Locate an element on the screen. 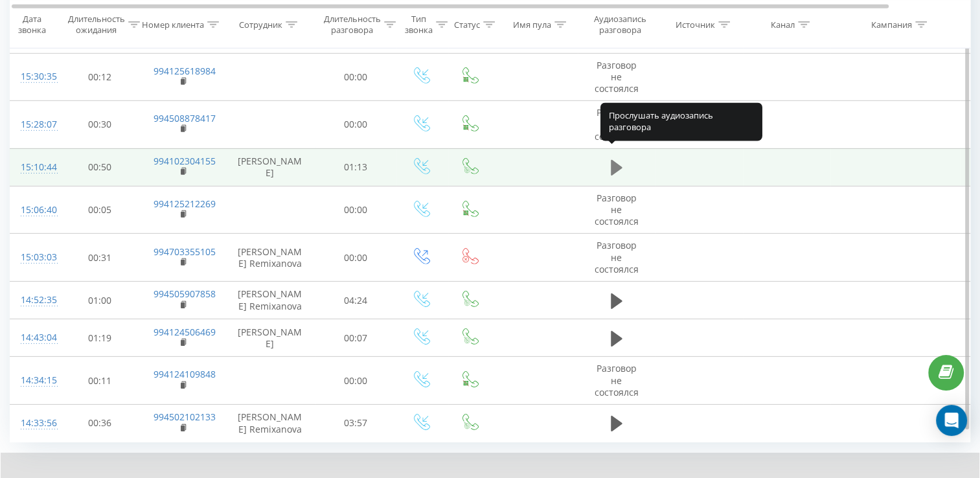 The image size is (980, 478). div: Прослушать аудиозапись разговора is located at coordinates (681, 122).